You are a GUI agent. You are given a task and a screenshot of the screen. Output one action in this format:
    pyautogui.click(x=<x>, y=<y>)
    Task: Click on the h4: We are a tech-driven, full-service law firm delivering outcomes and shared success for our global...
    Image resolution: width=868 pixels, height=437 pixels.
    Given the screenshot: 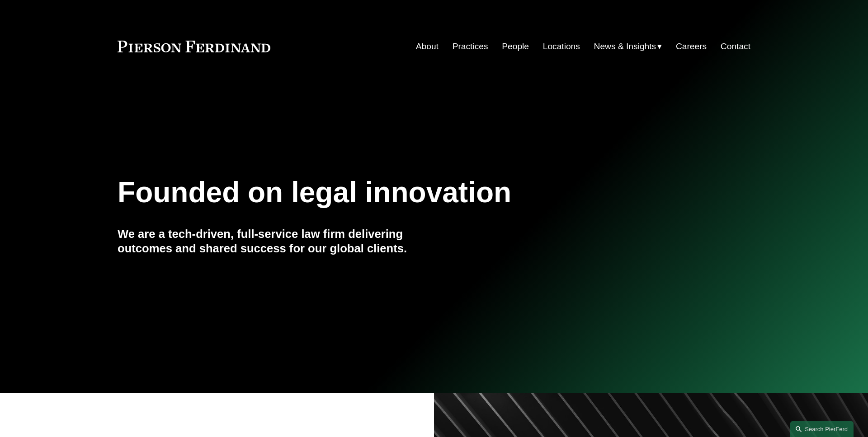 What is the action you would take?
    pyautogui.click(x=275, y=241)
    